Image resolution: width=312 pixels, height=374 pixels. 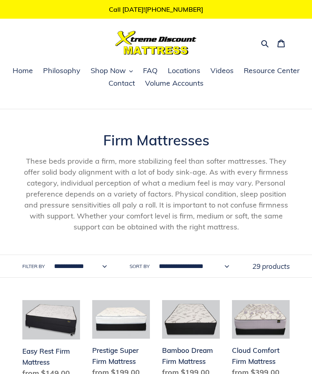 What do you see at coordinates (112, 71) in the screenshot?
I see `button: Shop Now` at bounding box center [112, 71].